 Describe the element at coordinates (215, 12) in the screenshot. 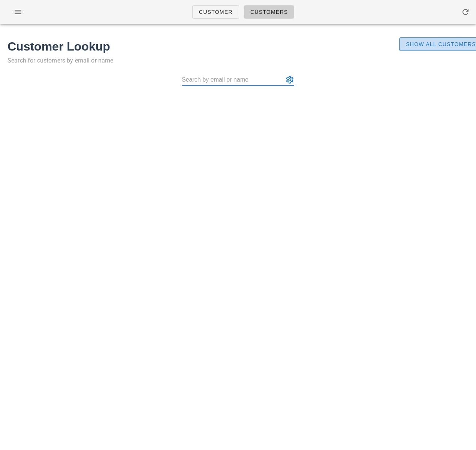

I see `span: Customer` at that location.